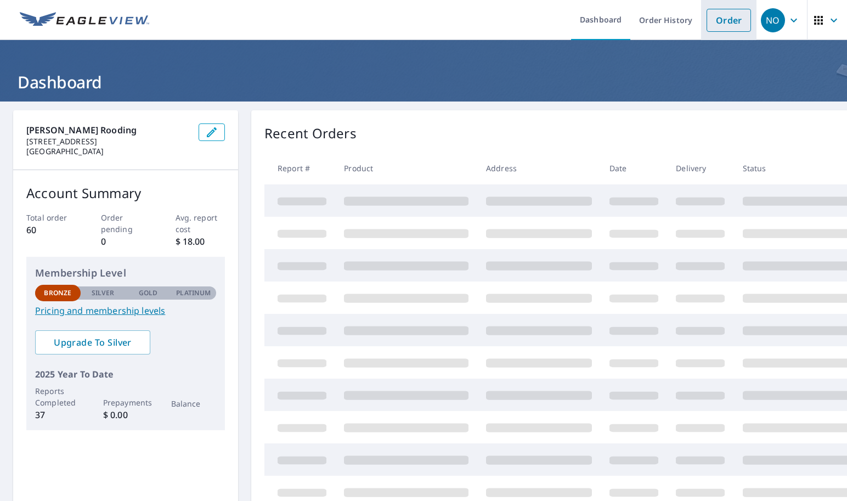 The image size is (847, 501). I want to click on a: Order, so click(729, 20).